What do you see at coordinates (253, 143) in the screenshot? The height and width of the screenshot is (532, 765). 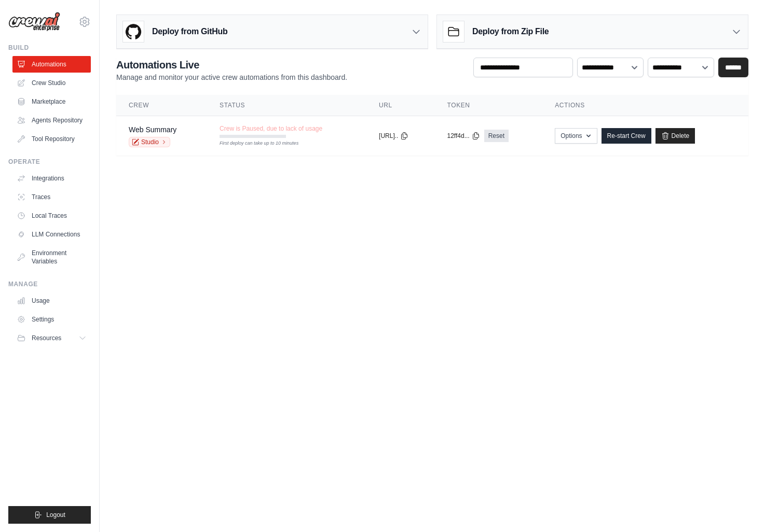 I see `div: First deploy can take up to 10 minutes` at bounding box center [253, 143].